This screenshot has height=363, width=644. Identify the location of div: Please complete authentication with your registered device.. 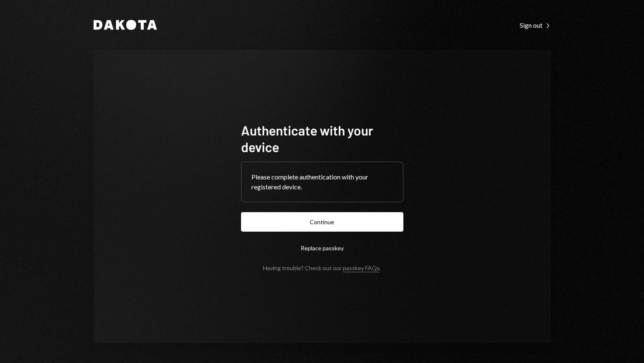
(322, 182).